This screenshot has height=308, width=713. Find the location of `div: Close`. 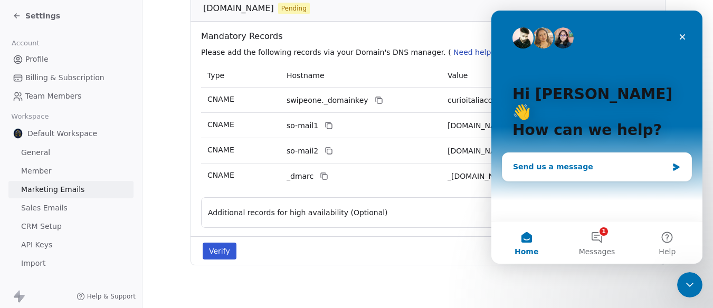

div: Close is located at coordinates (191, 26).